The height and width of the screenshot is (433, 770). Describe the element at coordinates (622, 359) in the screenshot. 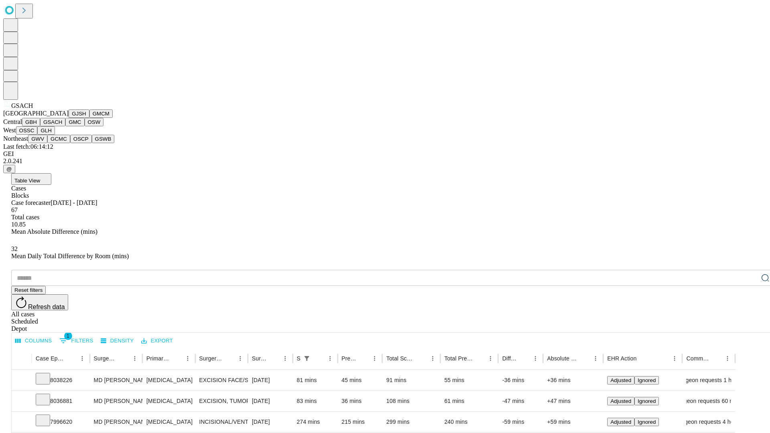

I see `div: EHR Action` at that location.